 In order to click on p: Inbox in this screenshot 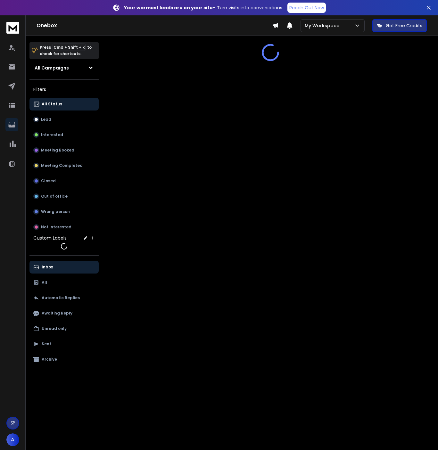, I will do `click(47, 267)`.